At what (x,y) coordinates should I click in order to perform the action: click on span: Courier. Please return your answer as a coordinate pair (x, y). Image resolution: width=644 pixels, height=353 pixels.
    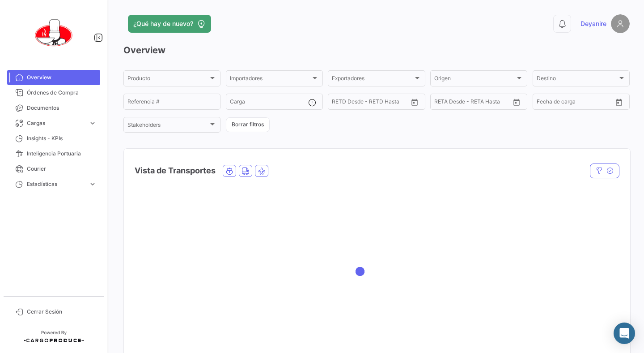
    Looking at the image, I should click on (62, 169).